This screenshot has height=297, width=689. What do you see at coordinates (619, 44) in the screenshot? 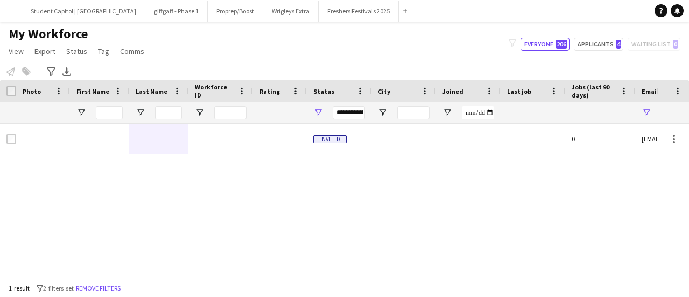
I see `span: 4` at bounding box center [619, 44].